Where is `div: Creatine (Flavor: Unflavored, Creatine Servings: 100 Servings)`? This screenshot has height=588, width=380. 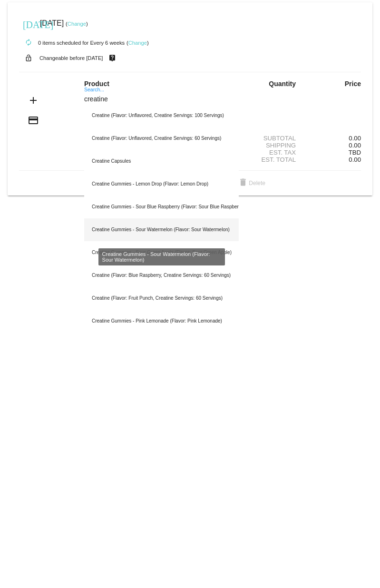 div: Creatine (Flavor: Unflavored, Creatine Servings: 100 Servings) is located at coordinates (161, 115).